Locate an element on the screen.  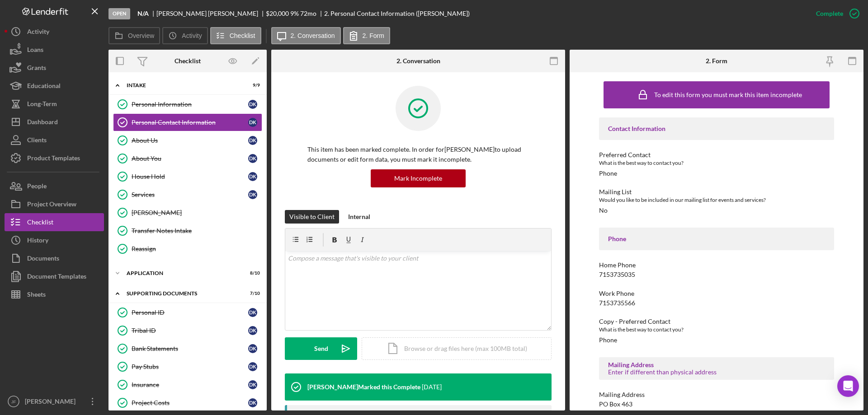
button: People is located at coordinates (54, 186).